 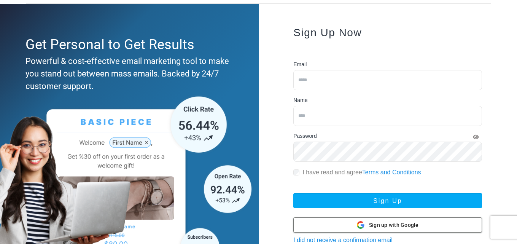 What do you see at coordinates (300, 100) in the screenshot?
I see `label: Name` at bounding box center [300, 100].